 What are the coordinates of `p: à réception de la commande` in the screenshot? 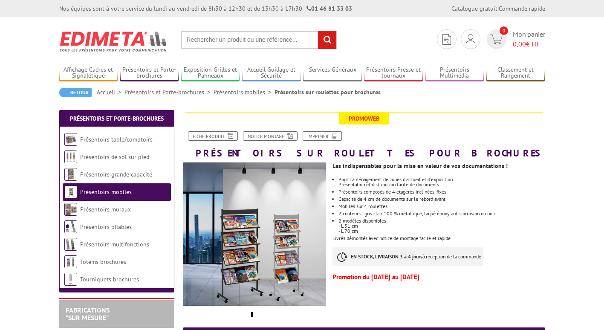 It's located at (408, 256).